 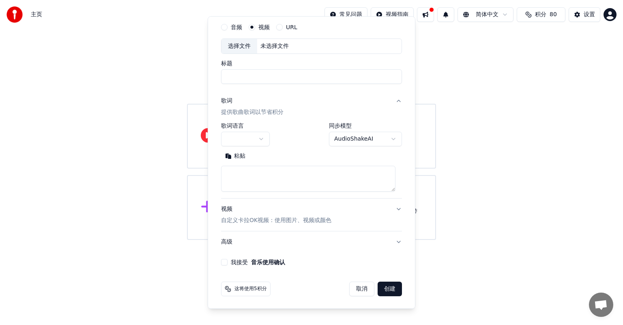 What do you see at coordinates (276, 221) in the screenshot?
I see `p: 自定义卡拉OK视频：使用图片、视频或颜色` at bounding box center [276, 221].